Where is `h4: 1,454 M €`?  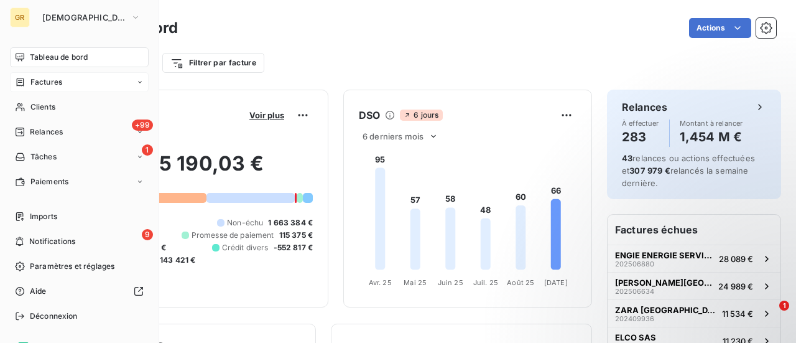 h4: 1,454 M € is located at coordinates (712, 137).